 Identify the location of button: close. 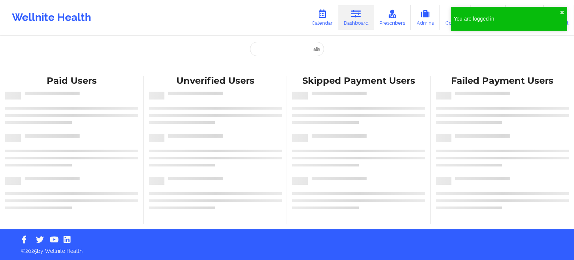
(563, 13).